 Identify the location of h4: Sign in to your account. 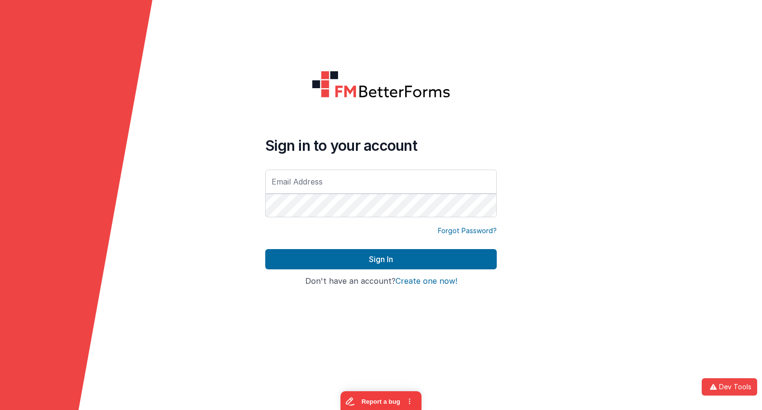
(381, 146).